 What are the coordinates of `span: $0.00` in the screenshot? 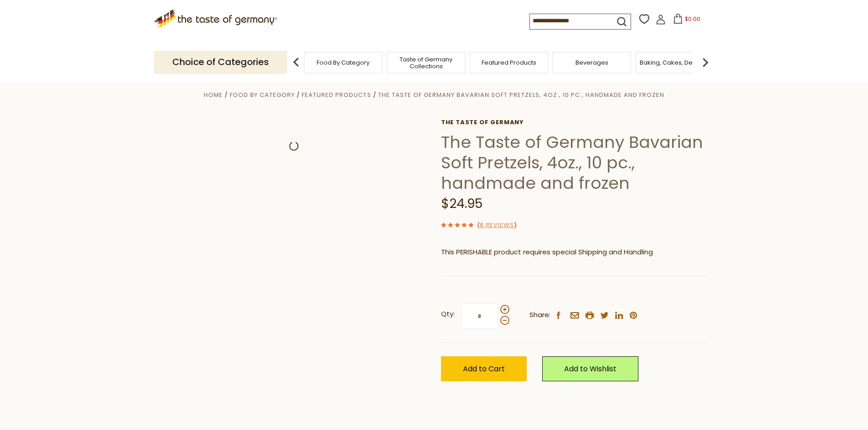 It's located at (692, 19).